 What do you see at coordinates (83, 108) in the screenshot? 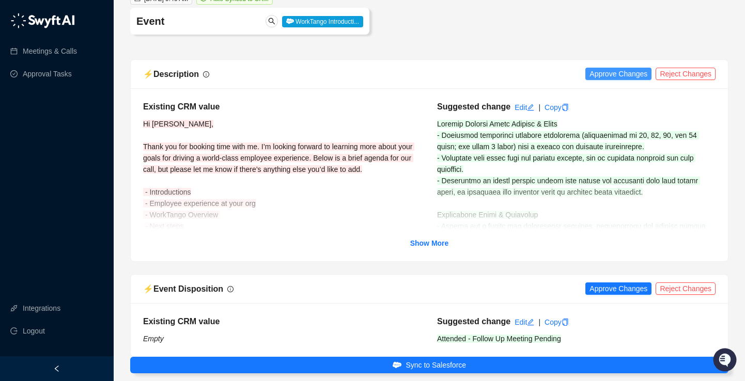
I see `div: We're available if you need us!` at bounding box center [83, 108].